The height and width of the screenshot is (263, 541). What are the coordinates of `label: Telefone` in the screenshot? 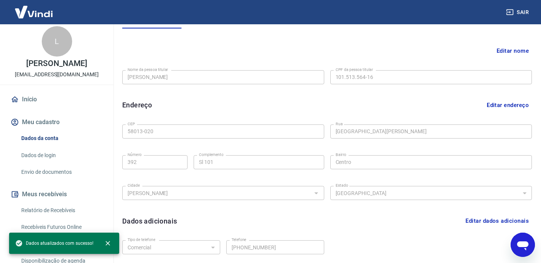 It's located at (239, 239).